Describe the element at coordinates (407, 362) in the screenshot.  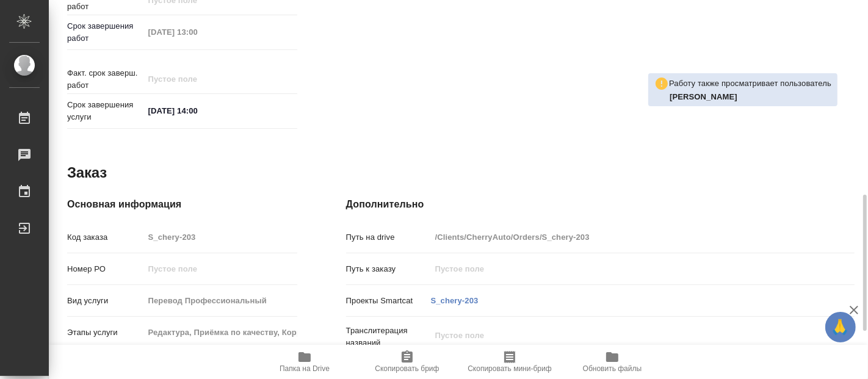
I see `button: Скопировать бриф` at that location.